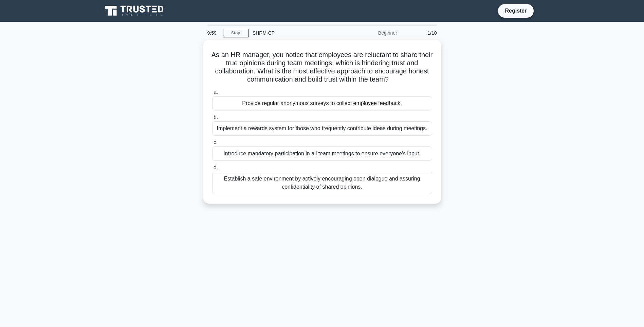 The height and width of the screenshot is (327, 644). Describe the element at coordinates (215, 117) in the screenshot. I see `span: b.` at that location.